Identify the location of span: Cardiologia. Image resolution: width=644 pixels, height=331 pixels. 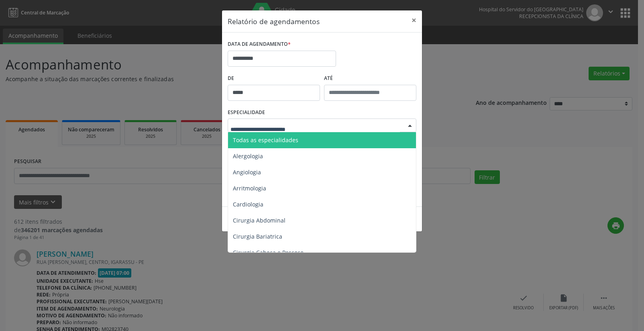
(248, 204).